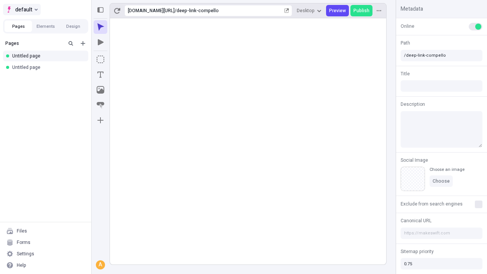  I want to click on div: deep-link-compello, so click(229, 11).